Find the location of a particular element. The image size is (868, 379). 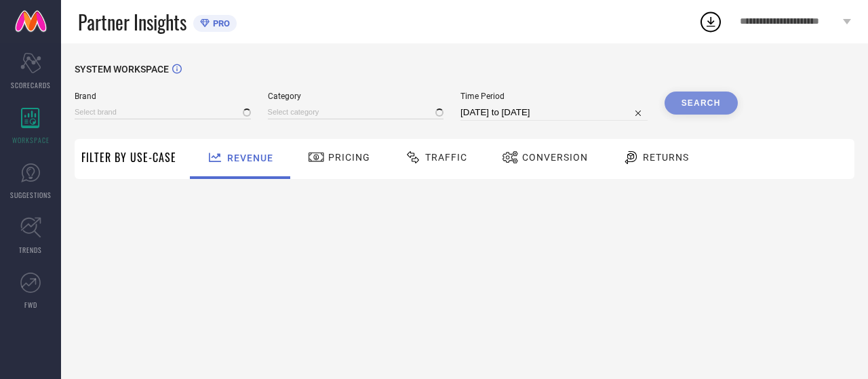

span: FWD is located at coordinates (30, 304).